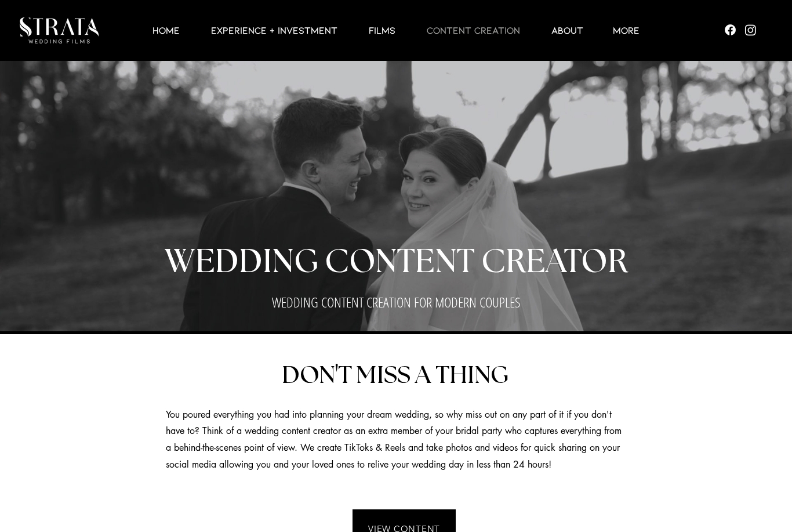 The width and height of the screenshot is (792, 532). What do you see at coordinates (626, 30) in the screenshot?
I see `p: More` at bounding box center [626, 30].